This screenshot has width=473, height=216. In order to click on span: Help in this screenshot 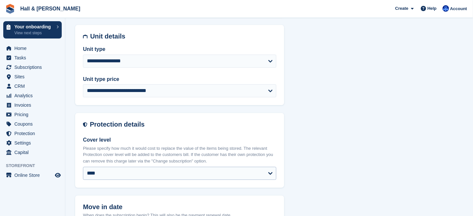, I will do `click(432, 8)`.